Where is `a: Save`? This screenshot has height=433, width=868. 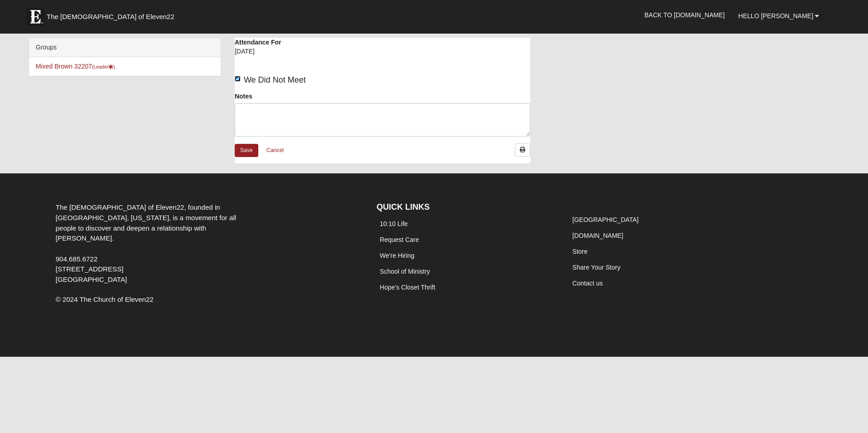 a: Save is located at coordinates (246, 150).